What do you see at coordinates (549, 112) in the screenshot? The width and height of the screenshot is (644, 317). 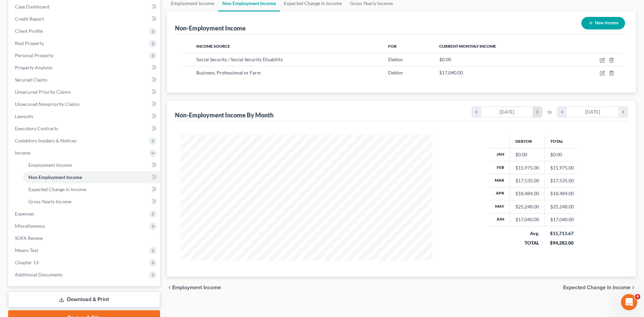 I see `span: to` at bounding box center [549, 112].